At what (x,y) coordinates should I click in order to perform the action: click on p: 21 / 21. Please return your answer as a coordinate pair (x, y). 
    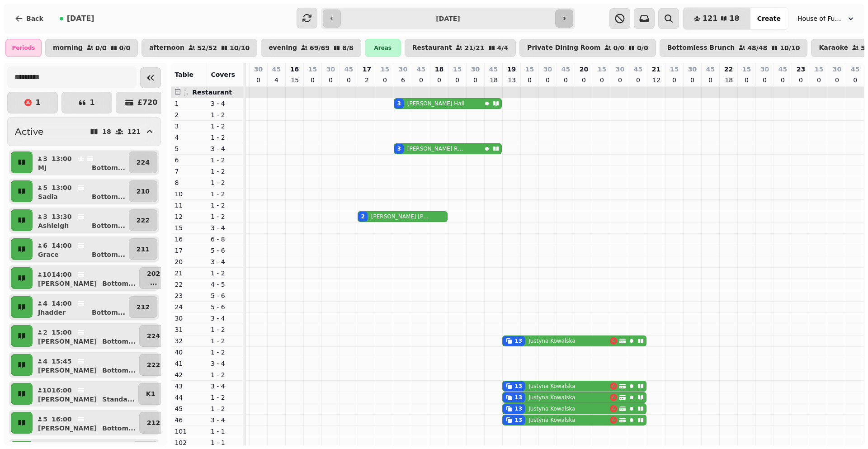
    Looking at the image, I should click on (474, 48).